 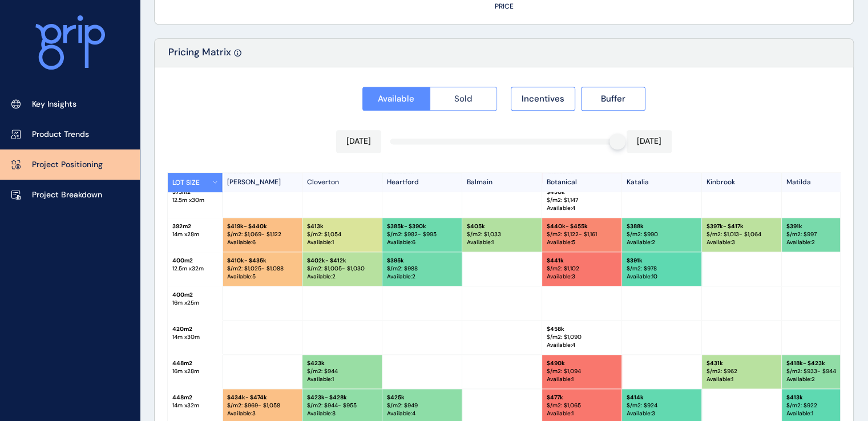 What do you see at coordinates (195, 337) in the screenshot?
I see `p: 14 m x 30 m` at bounding box center [195, 337].